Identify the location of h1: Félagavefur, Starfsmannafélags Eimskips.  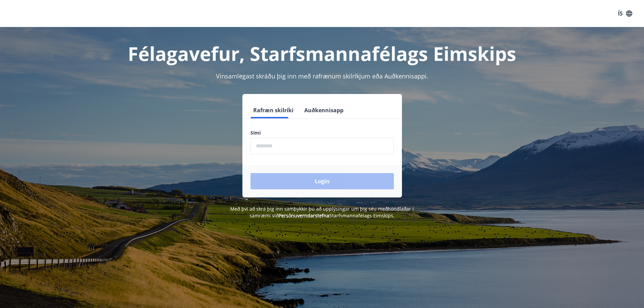
(322, 54).